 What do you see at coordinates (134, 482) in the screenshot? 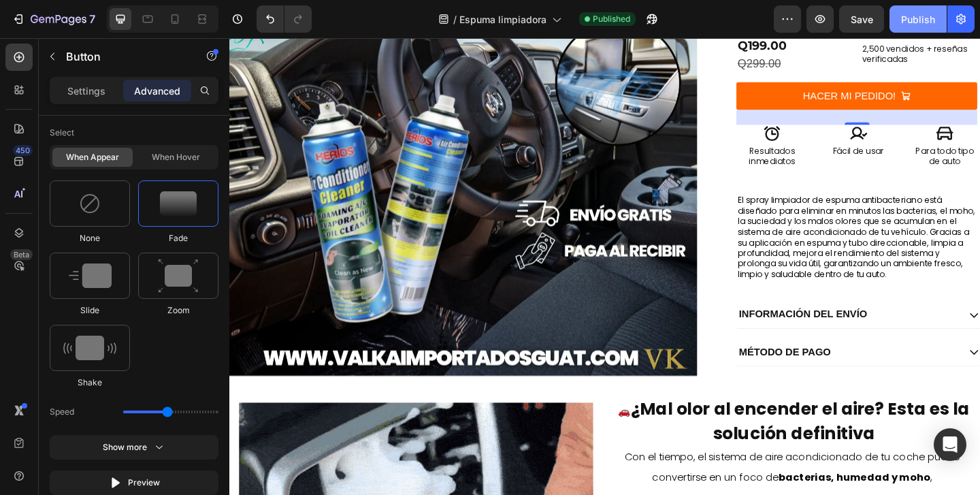
I see `button: Preview` at bounding box center [134, 482].